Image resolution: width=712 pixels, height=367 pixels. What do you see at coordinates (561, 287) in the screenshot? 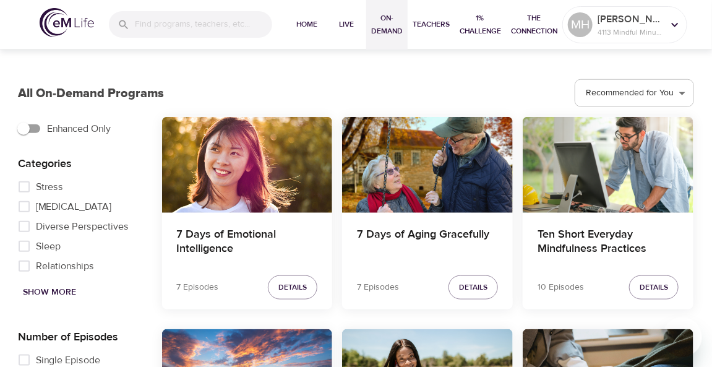
I see `p: 10 Episodes` at bounding box center [561, 287].